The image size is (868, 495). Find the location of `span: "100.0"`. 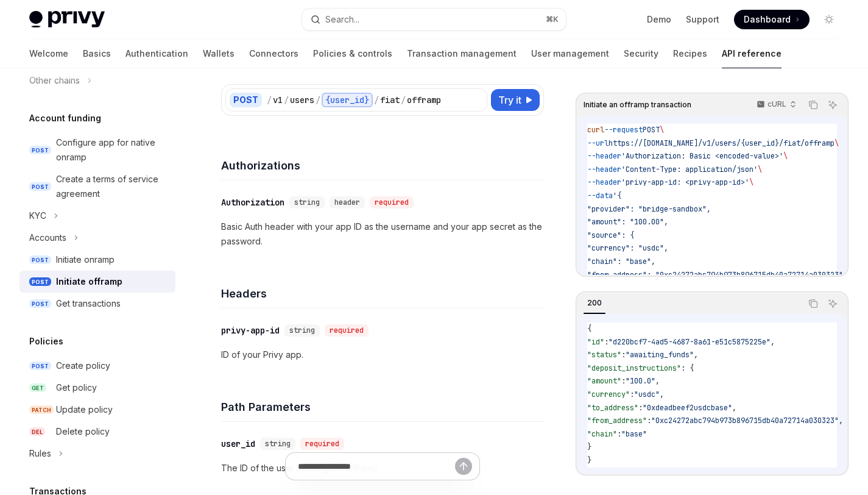

span: "100.0" is located at coordinates (640, 381).